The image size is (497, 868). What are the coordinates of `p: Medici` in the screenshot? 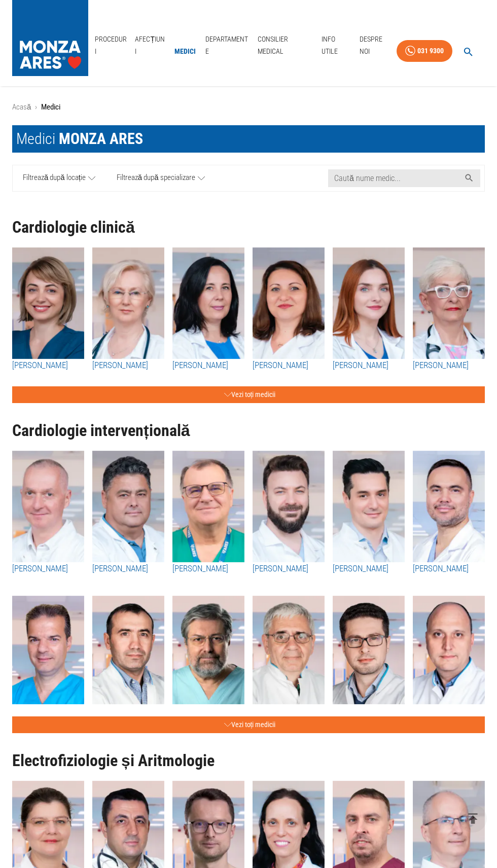 It's located at (51, 107).